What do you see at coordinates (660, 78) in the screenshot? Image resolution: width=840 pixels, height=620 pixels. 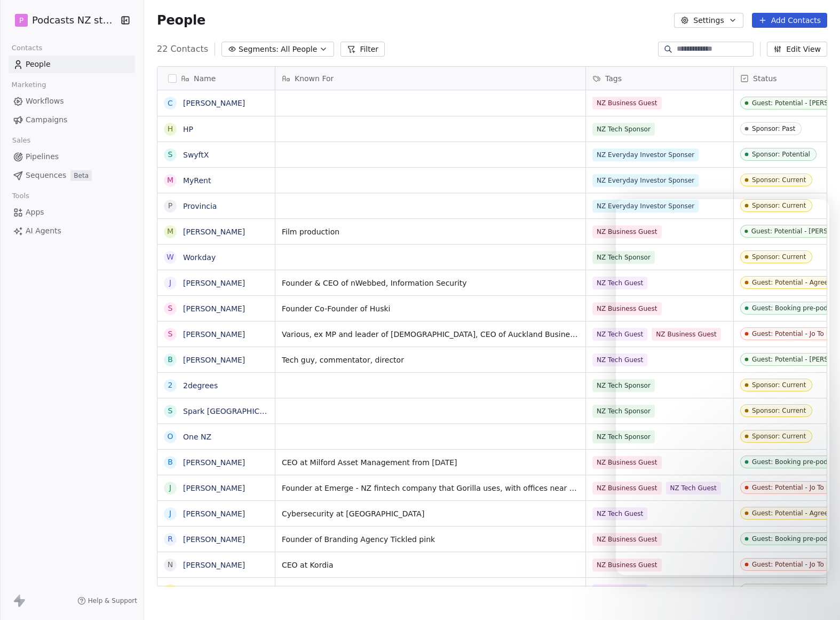 I see `div: Tags` at bounding box center [660, 78].